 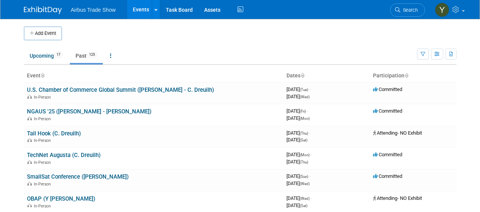 I want to click on span: 125, so click(x=92, y=55).